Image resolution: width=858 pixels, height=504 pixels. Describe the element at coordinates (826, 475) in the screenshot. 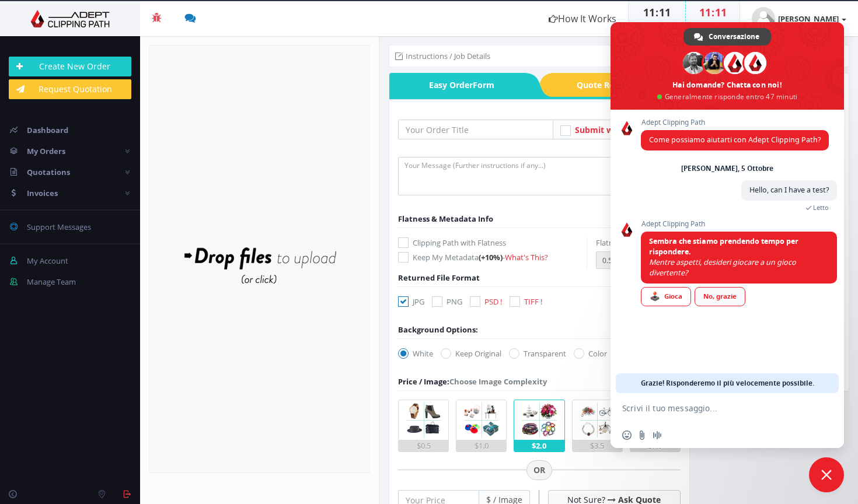

I see `div: Chiudere la chat` at that location.